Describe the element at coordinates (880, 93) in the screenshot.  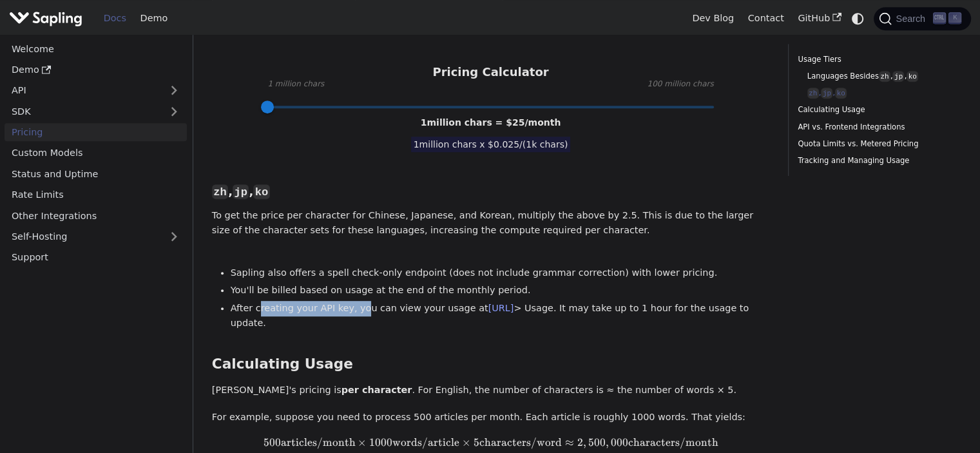
I see `a: zh,jp,ko` at that location.